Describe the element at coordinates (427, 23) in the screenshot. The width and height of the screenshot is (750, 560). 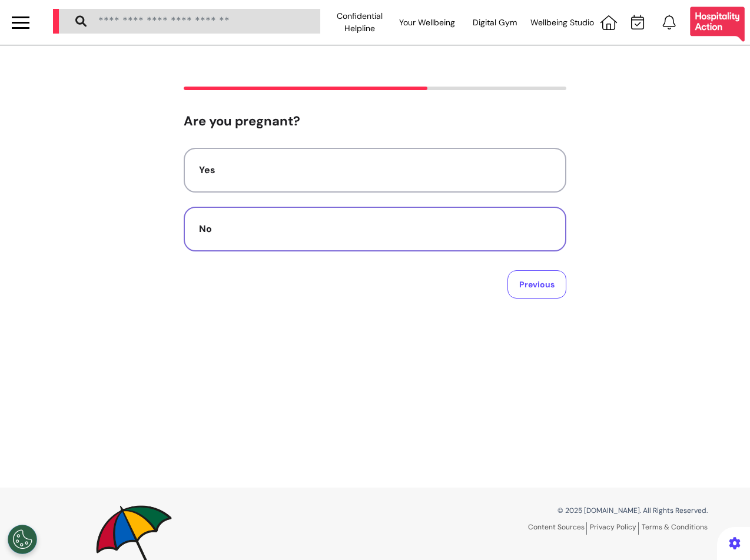
I see `div: Your Wellbeing` at that location.